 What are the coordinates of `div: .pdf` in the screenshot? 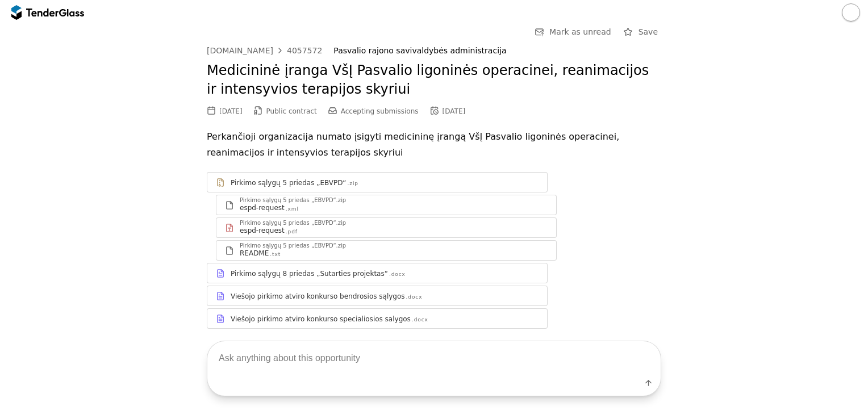 It's located at (292, 231).